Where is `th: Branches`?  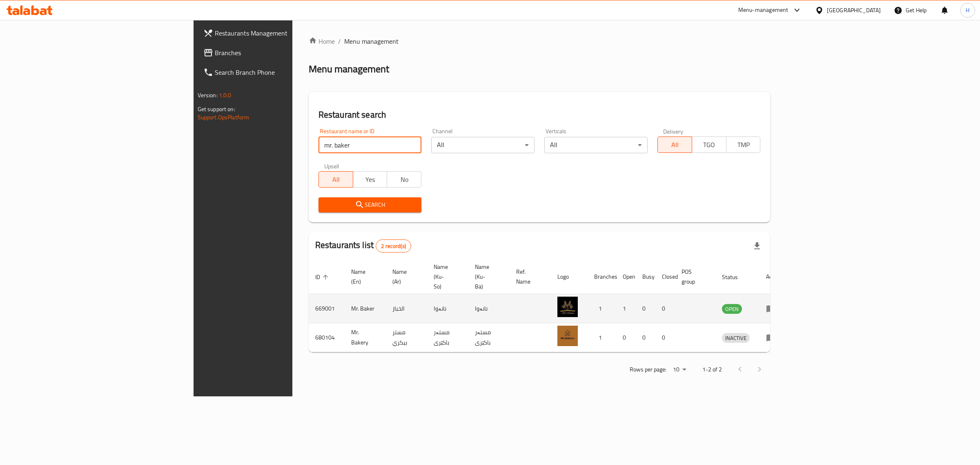 th: Branches is located at coordinates (602, 276).